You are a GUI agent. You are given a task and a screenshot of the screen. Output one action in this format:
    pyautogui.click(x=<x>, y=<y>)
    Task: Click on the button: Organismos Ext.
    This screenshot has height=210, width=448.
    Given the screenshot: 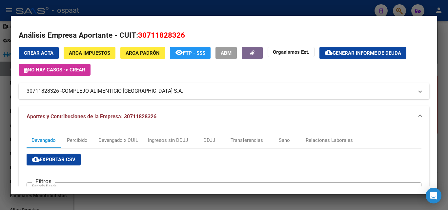 What is the action you would take?
    pyautogui.click(x=291, y=52)
    